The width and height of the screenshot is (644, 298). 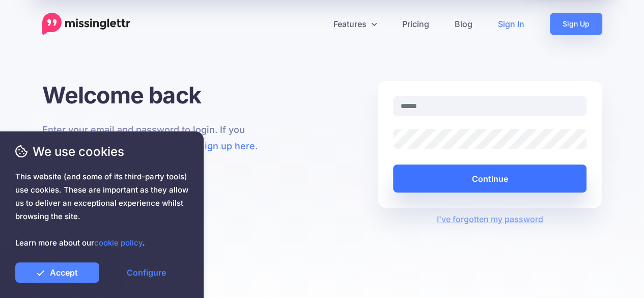 I want to click on a: Sign Up, so click(x=576, y=24).